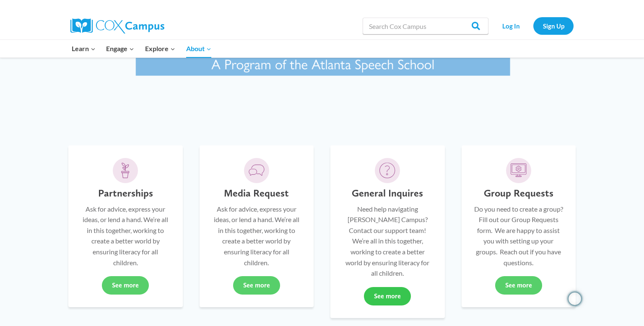 The image size is (644, 326). Describe the element at coordinates (519, 236) in the screenshot. I see `p: Do you need to create a group? Fill out our Group Requests form. We are happy to assist you with ...` at that location.